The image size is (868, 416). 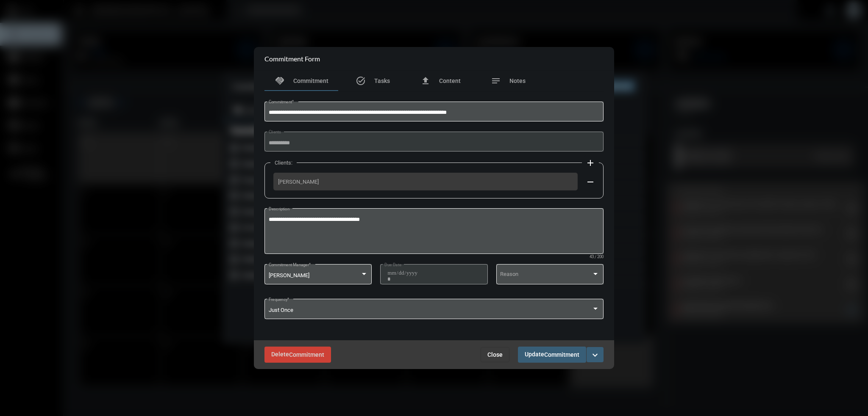 What do you see at coordinates (596, 257) in the screenshot?
I see `mat-hint: 43 / 200` at bounding box center [596, 257].